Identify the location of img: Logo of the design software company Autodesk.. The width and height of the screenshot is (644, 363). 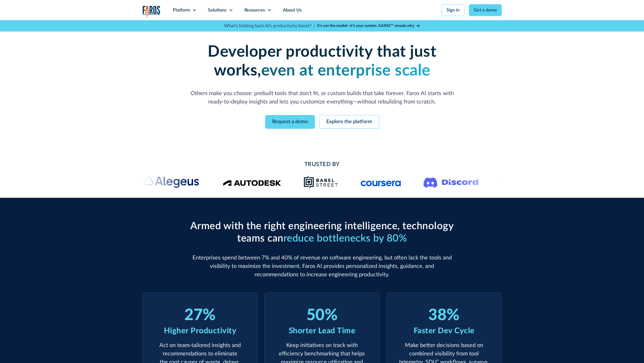
(252, 182).